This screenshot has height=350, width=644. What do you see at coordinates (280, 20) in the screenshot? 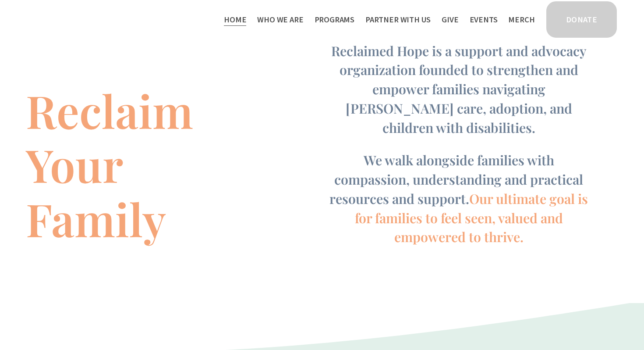
I see `span: Who We Are` at bounding box center [280, 20].